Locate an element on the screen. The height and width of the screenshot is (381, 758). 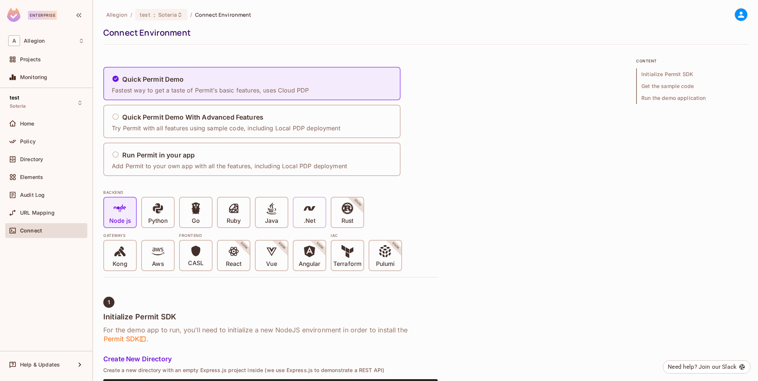
span: Run the demo application is located at coordinates (692, 98).